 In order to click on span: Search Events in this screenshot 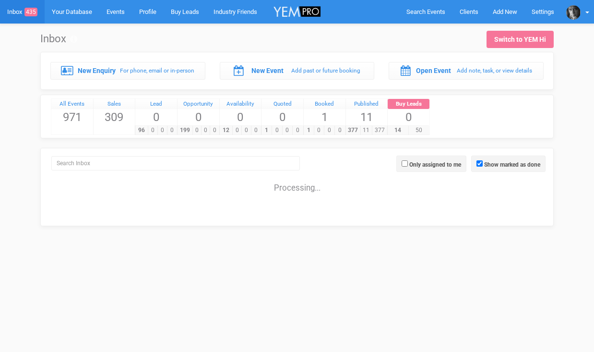, I will do `click(426, 12)`.